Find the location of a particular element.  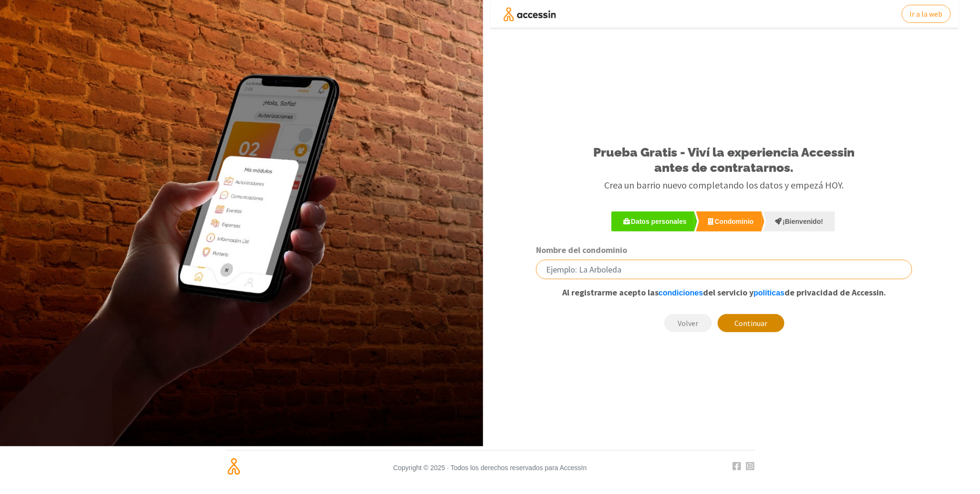

label: Nombre del condominio is located at coordinates (581, 250).